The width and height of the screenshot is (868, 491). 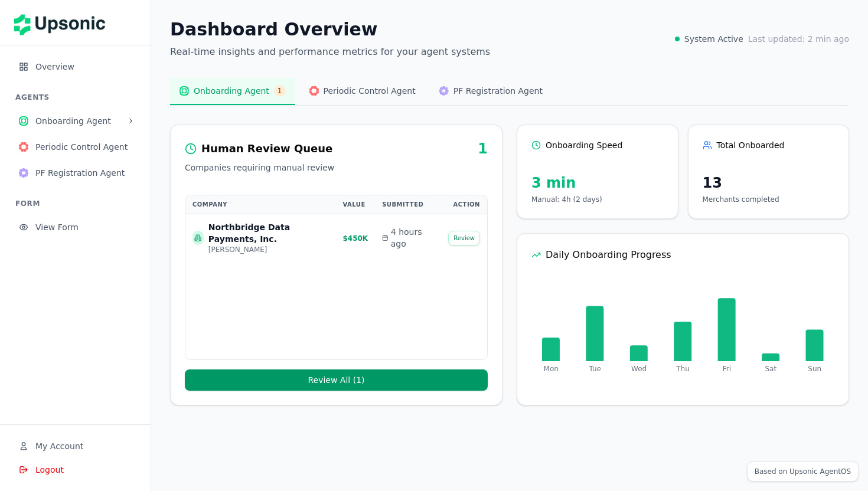 I want to click on a: My Account, so click(x=75, y=447).